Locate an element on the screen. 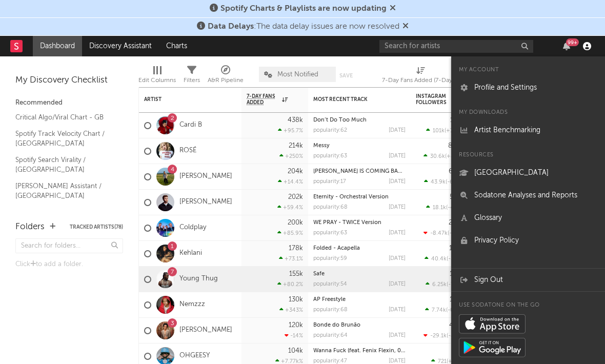 The height and width of the screenshot is (364, 605). span: 7-Day Fans Added is located at coordinates (263, 99).